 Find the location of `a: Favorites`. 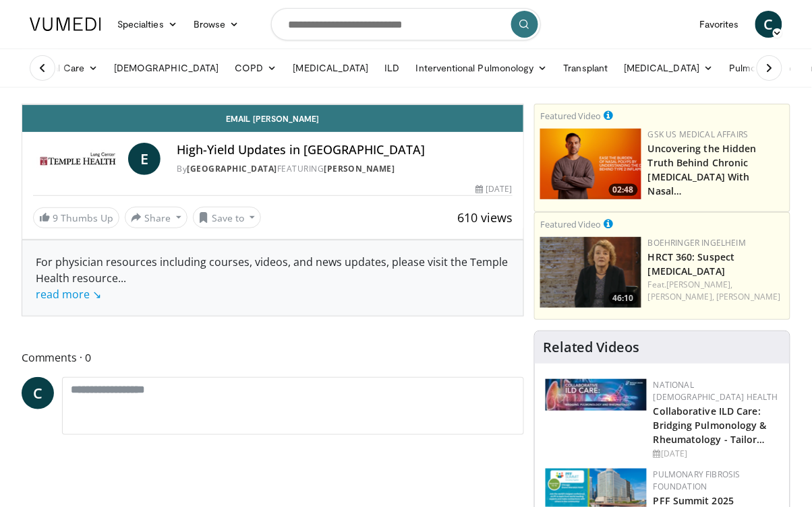

a: Favorites is located at coordinates (719, 24).